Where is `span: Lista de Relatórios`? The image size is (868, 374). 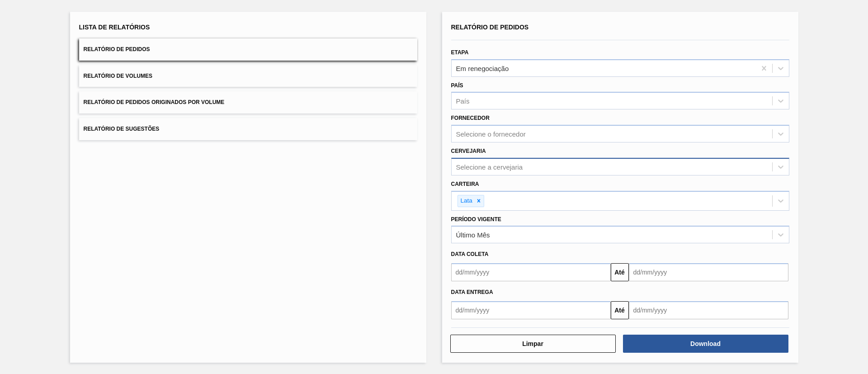
span: Lista de Relatórios is located at coordinates (114, 27).